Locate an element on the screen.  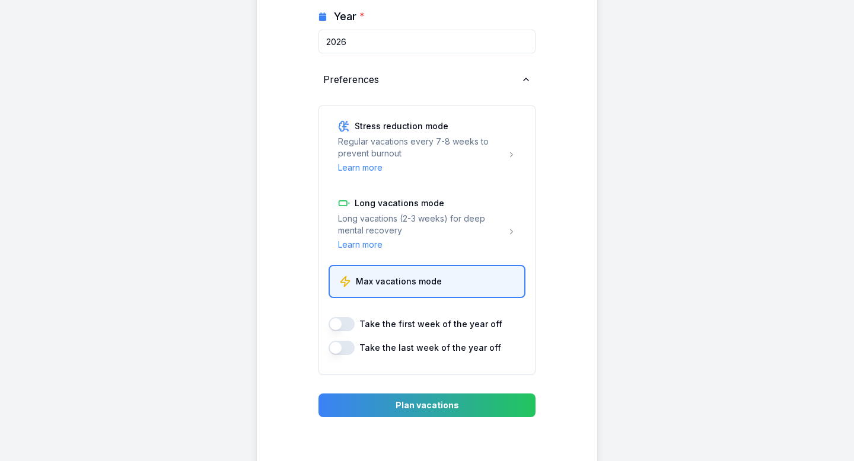
span: Stress reduction mode is located at coordinates (401, 126).